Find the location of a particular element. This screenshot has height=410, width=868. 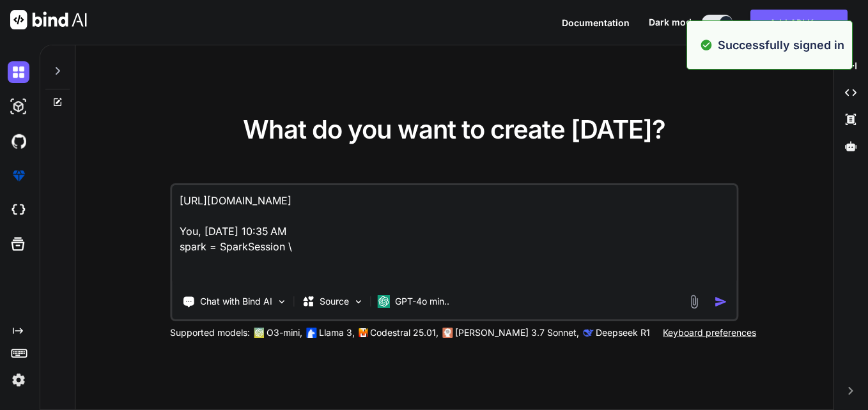

img: cloudideIcon is located at coordinates (19, 210).